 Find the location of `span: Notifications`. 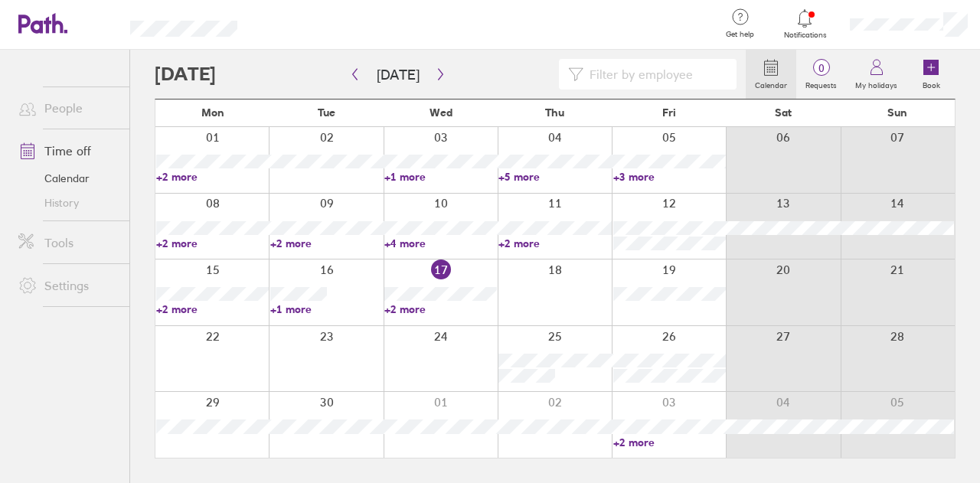

span: Notifications is located at coordinates (805, 36).